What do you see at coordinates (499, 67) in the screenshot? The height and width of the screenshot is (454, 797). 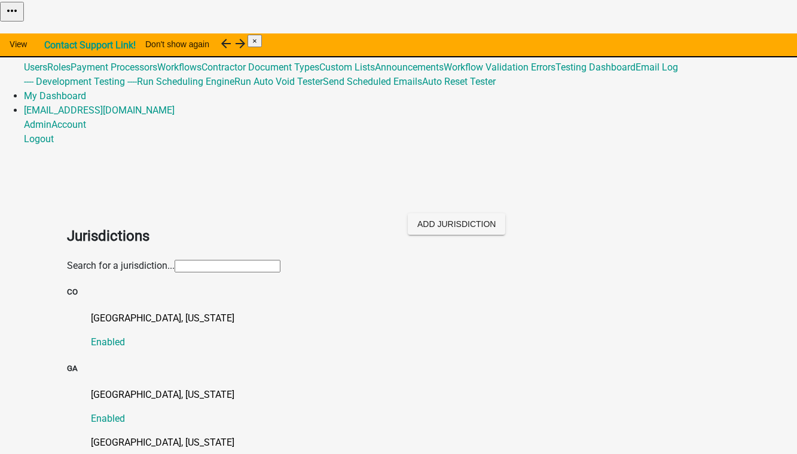 I see `a: Workflow Validation Errors` at bounding box center [499, 67].